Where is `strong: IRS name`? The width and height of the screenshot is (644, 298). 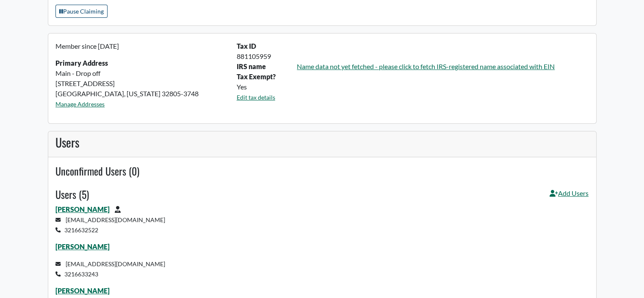 strong: IRS name is located at coordinates (252, 66).